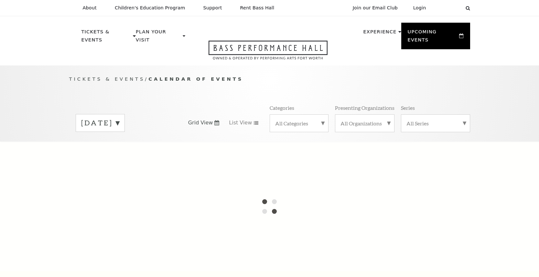  What do you see at coordinates (240, 123) in the screenshot?
I see `span: List View` at bounding box center [240, 123].